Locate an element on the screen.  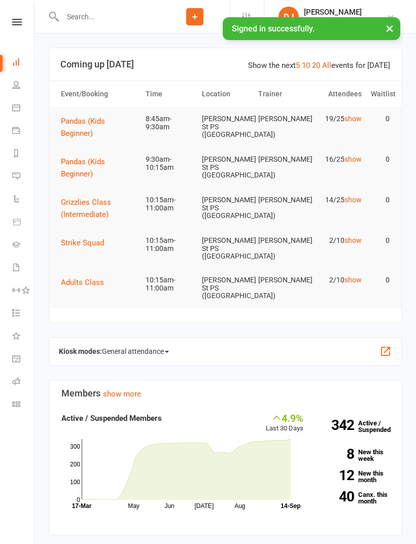
th: Location is located at coordinates (225, 94).